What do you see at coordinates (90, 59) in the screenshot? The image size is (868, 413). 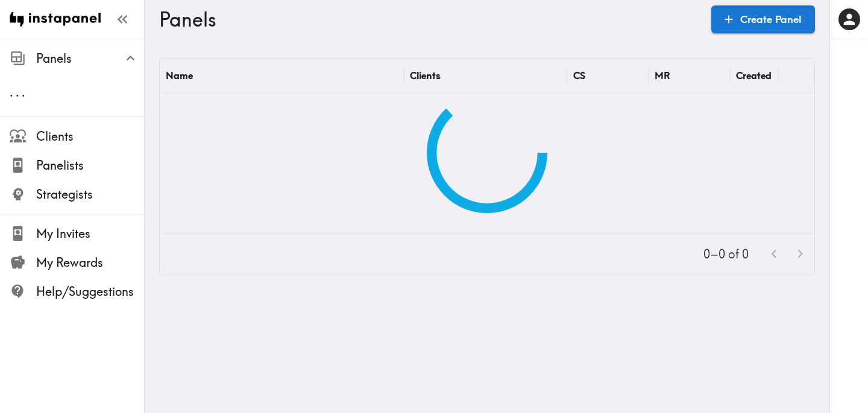 I see `span: Panels` at bounding box center [90, 59].